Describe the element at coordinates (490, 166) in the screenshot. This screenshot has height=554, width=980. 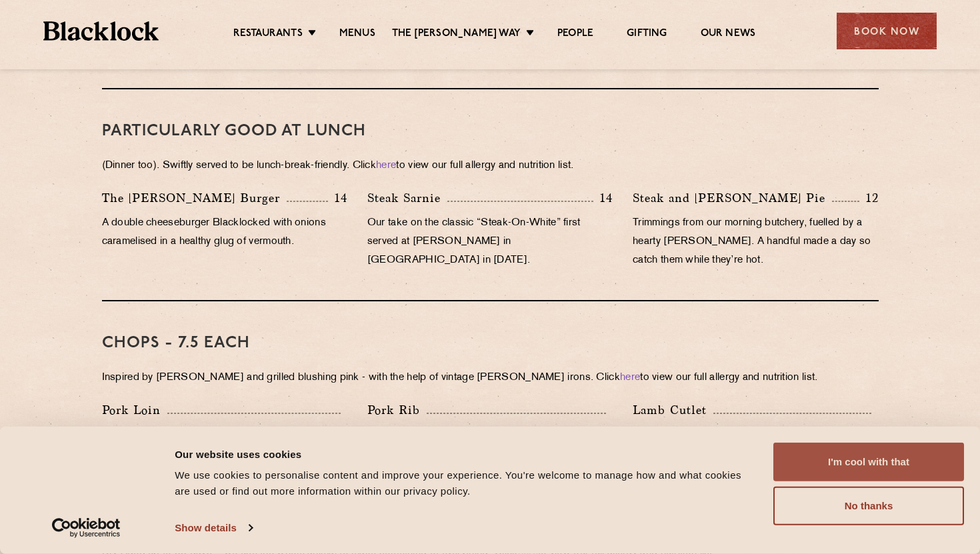
I see `p: (Dinner too). Swiftly served to be lunch-break-friendly. Click to view our full allergy and nutri...` at that location.